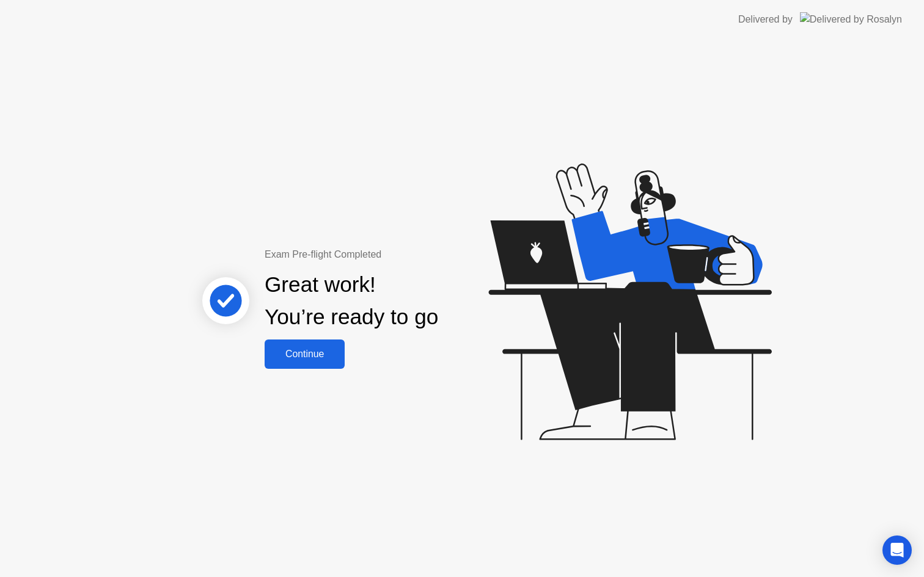 The height and width of the screenshot is (577, 924). I want to click on div: Exam Pre-flight Completed, so click(390, 255).